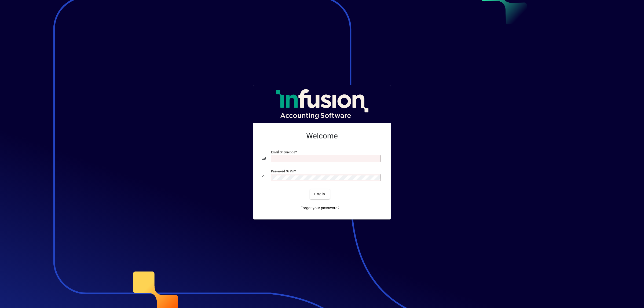  What do you see at coordinates (320, 208) in the screenshot?
I see `span: Forgot your password?` at bounding box center [320, 208].